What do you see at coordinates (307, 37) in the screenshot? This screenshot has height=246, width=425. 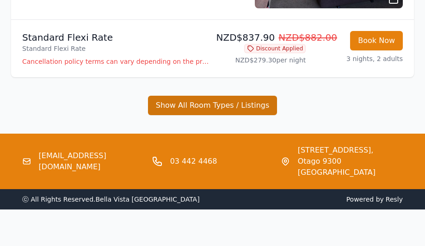 I see `span: NZD$882.00` at bounding box center [307, 37].